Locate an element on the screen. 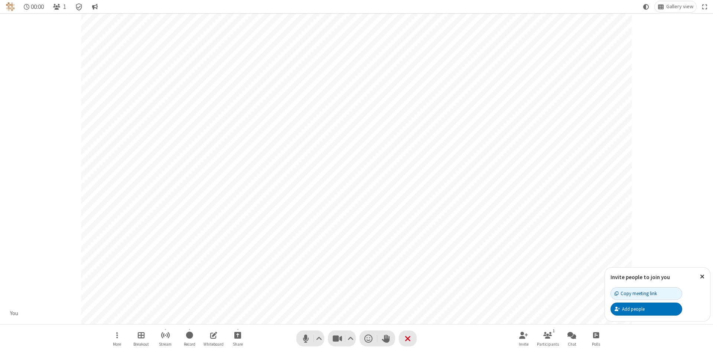 The height and width of the screenshot is (352, 713). button: Raise hand is located at coordinates (386, 338).